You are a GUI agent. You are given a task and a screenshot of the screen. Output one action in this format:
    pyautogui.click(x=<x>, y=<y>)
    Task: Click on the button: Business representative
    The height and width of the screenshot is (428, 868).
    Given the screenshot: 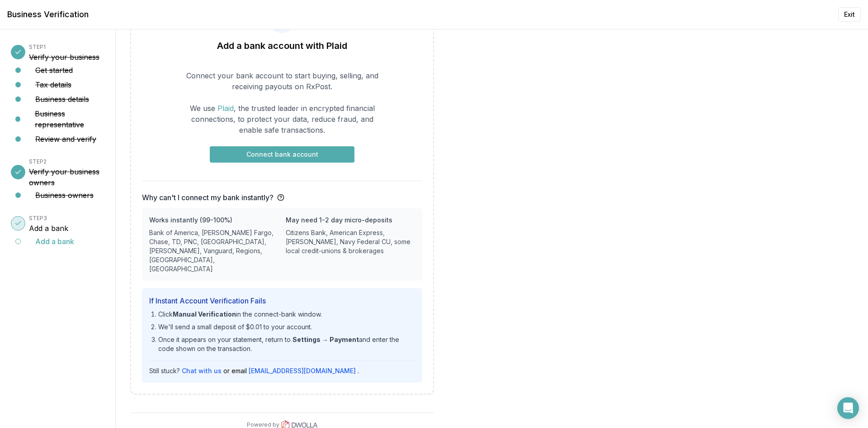 What is the action you would take?
    pyautogui.click(x=69, y=119)
    